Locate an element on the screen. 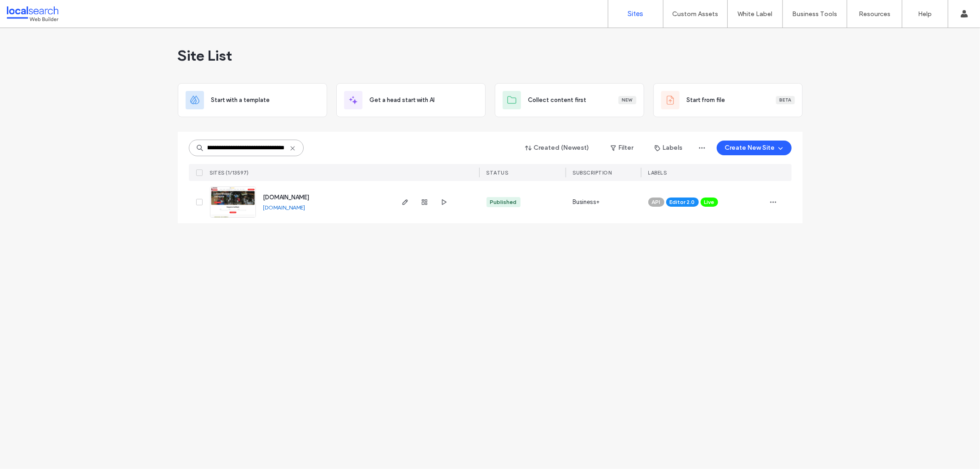 The width and height of the screenshot is (980, 469). label: White Label is located at coordinates (755, 14).